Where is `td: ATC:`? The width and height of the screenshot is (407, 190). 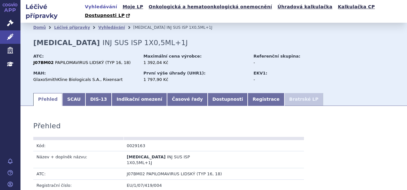 td: ATC: is located at coordinates (78, 174).